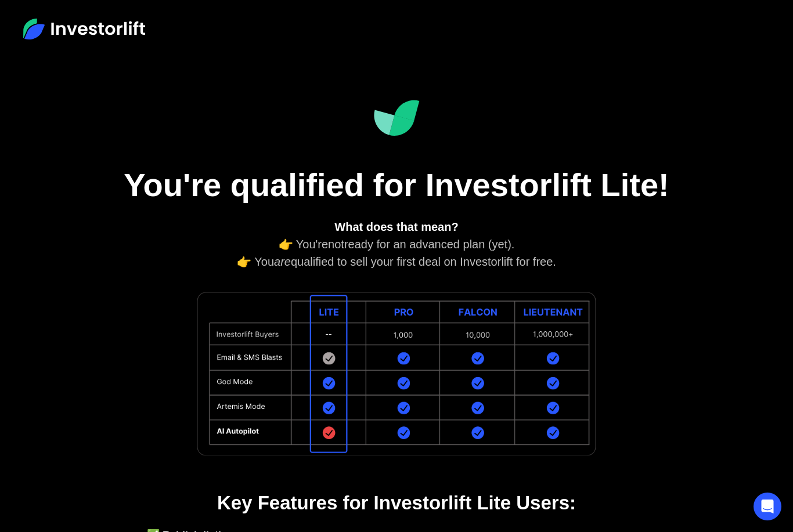 The height and width of the screenshot is (532, 793). Describe the element at coordinates (396, 185) in the screenshot. I see `h1: You're qualified for Investorlift Lite!` at that location.